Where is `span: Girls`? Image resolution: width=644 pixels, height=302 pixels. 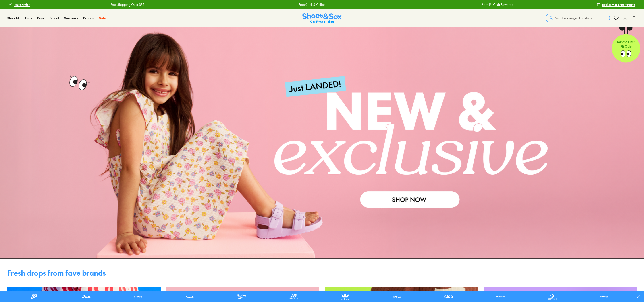
span: Girls is located at coordinates (28, 18).